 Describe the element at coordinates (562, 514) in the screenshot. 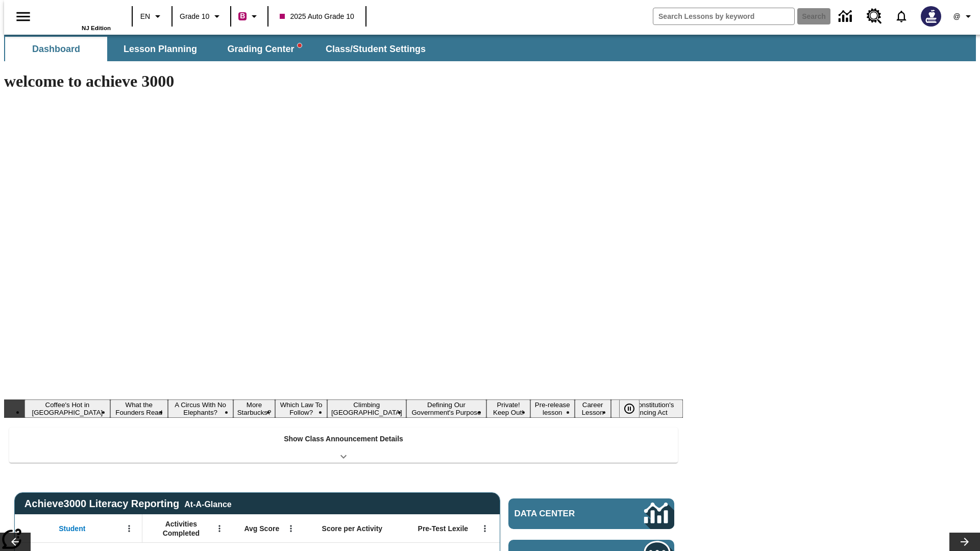

I see `span: Data Center` at that location.